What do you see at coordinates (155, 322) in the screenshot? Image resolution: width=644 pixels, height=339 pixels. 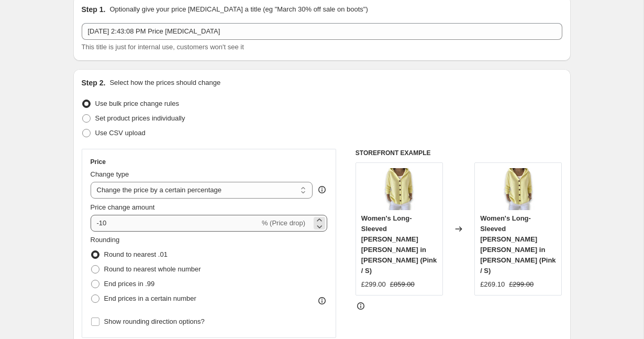 I see `span: Show rounding direction options?` at bounding box center [155, 322].